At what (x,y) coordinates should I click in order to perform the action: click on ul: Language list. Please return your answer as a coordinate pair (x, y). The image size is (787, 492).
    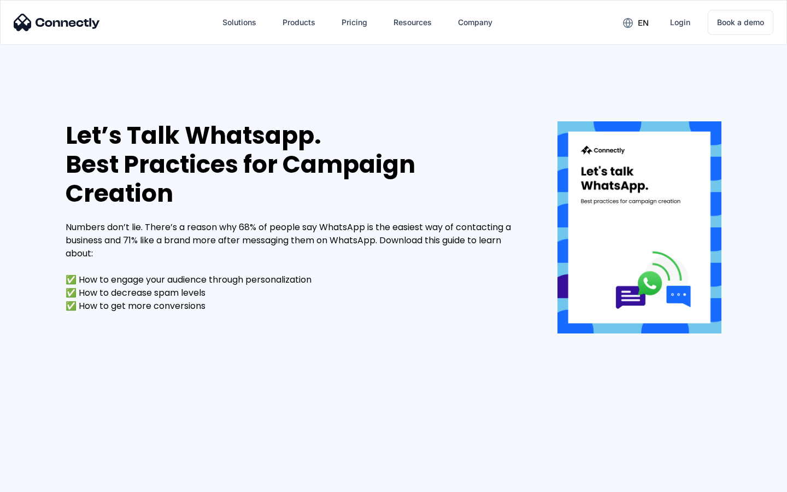
    Looking at the image, I should click on (44, 480).